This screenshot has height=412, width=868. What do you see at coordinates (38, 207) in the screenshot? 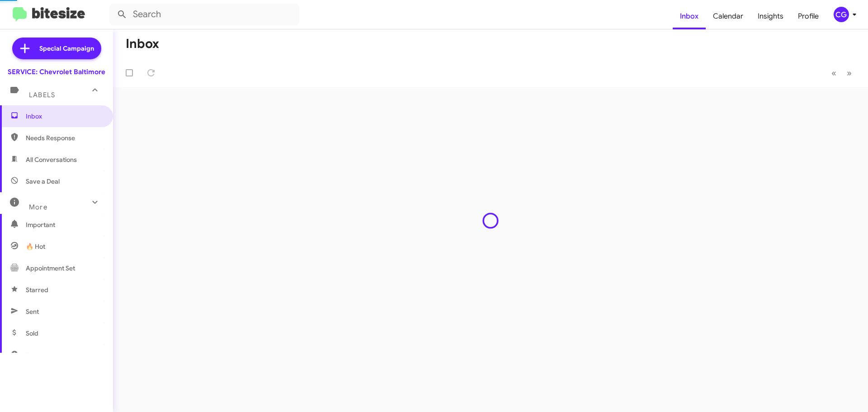
I see `span: More` at bounding box center [38, 207].